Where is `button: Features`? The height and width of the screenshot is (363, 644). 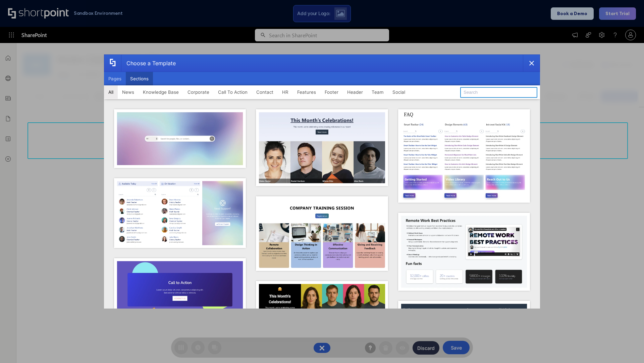 button: Features is located at coordinates (306, 92).